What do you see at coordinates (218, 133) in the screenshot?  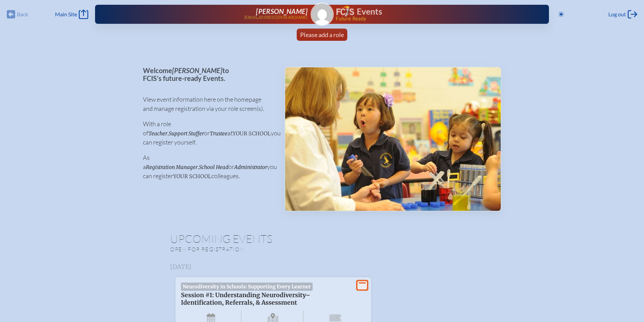 I see `span: Trustee` at bounding box center [218, 133].